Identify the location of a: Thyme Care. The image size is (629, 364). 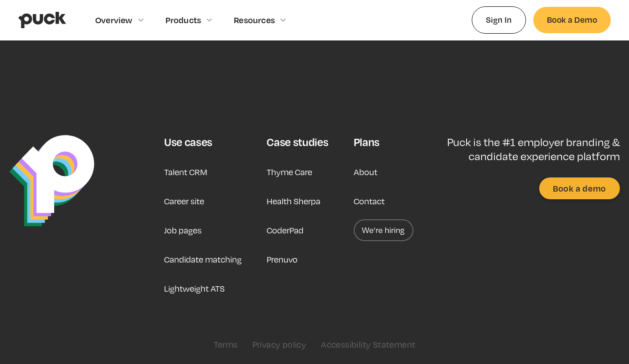
(289, 172).